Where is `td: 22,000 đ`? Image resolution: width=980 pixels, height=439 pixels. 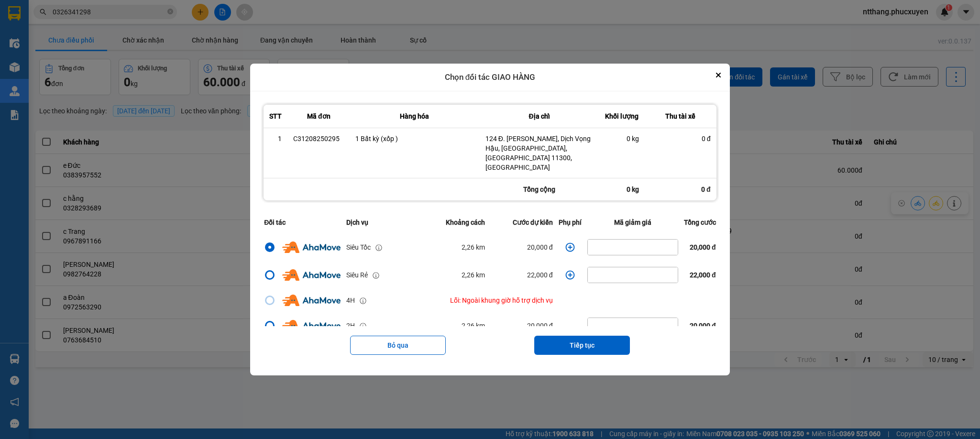
td: 22,000 đ is located at coordinates (521, 275).